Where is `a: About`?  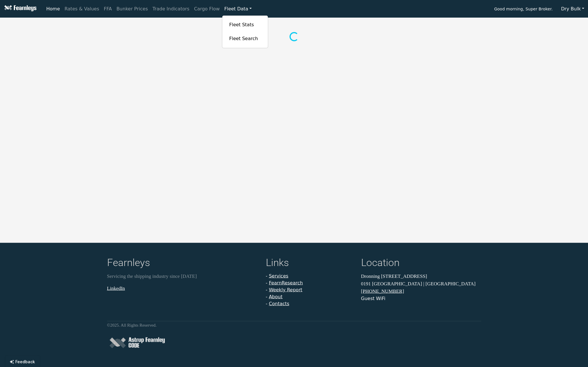
a: About is located at coordinates (276, 297).